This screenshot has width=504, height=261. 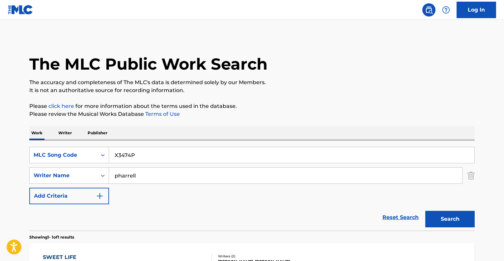 What do you see at coordinates (471, 175) in the screenshot?
I see `img: Delete Criterion` at bounding box center [471, 175].